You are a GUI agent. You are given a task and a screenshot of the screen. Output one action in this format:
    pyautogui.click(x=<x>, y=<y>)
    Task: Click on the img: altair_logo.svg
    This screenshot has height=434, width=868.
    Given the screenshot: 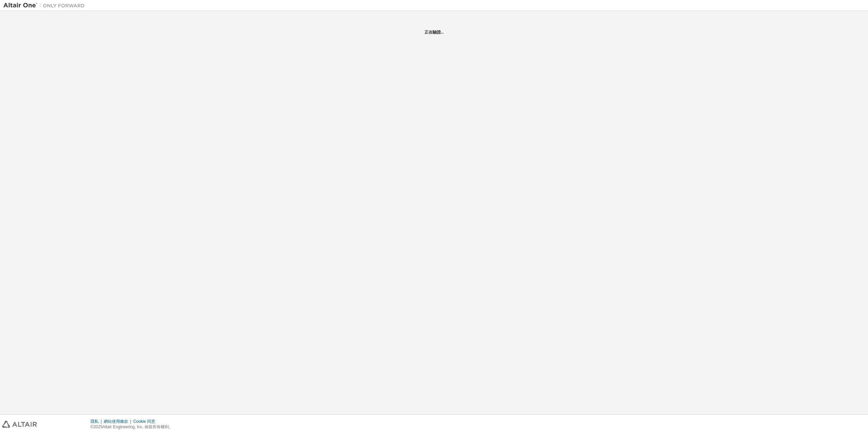 What is the action you would take?
    pyautogui.click(x=19, y=424)
    